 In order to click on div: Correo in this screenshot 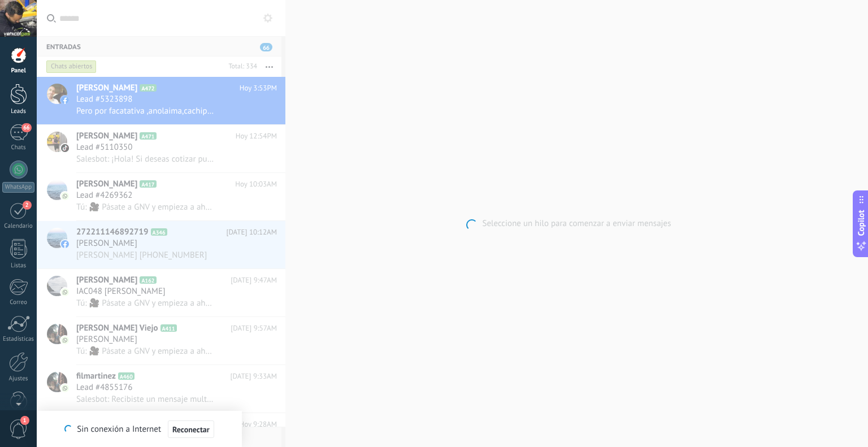, I will do `click(19, 302)`.